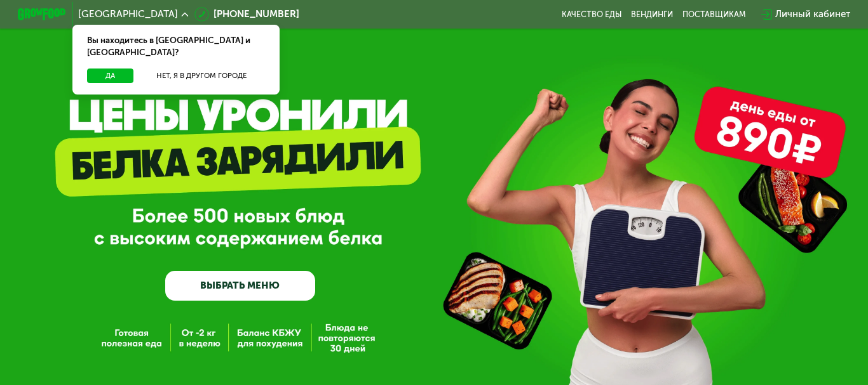 Image resolution: width=868 pixels, height=385 pixels. Describe the element at coordinates (812, 14) in the screenshot. I see `div: Личный кабинет` at that location.